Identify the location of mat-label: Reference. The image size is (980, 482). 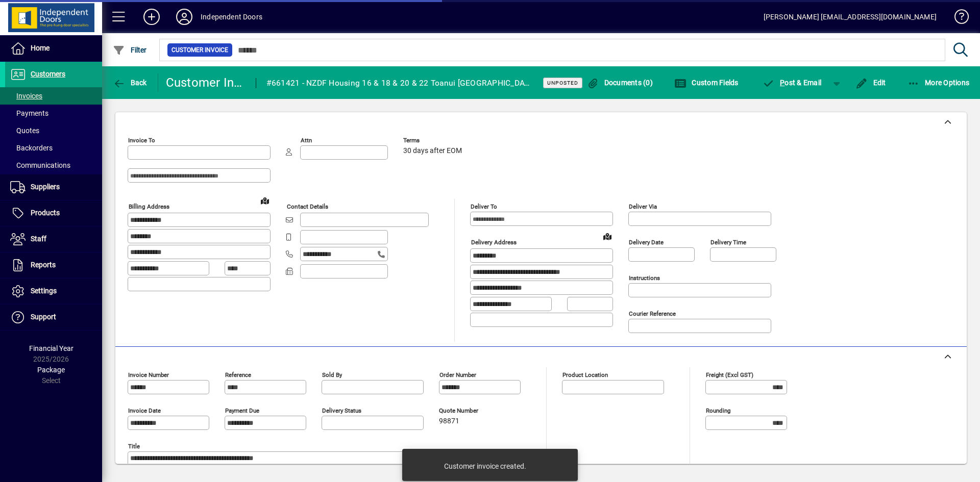
(238, 375).